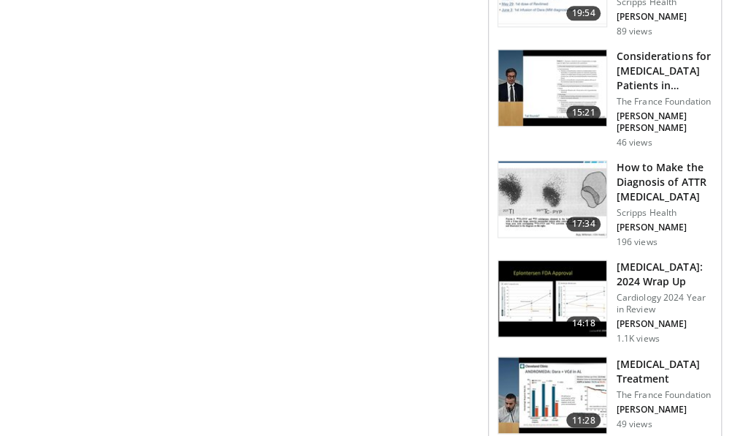 The image size is (743, 436). I want to click on img: c12b0fdb-e439-4951-8ee6-44c04407b222.150x105_q85_crop-smart_upscale.jpg, so click(553, 199).